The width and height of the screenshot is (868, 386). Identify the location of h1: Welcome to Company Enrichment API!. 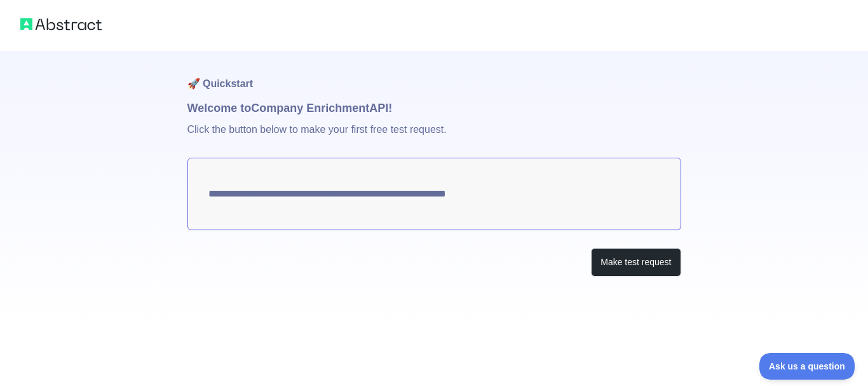
(434, 108).